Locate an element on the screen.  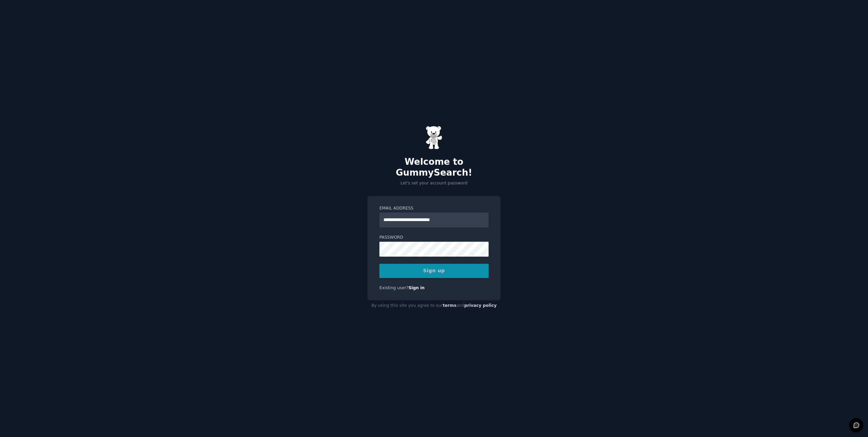
label: Email Address is located at coordinates (434, 209).